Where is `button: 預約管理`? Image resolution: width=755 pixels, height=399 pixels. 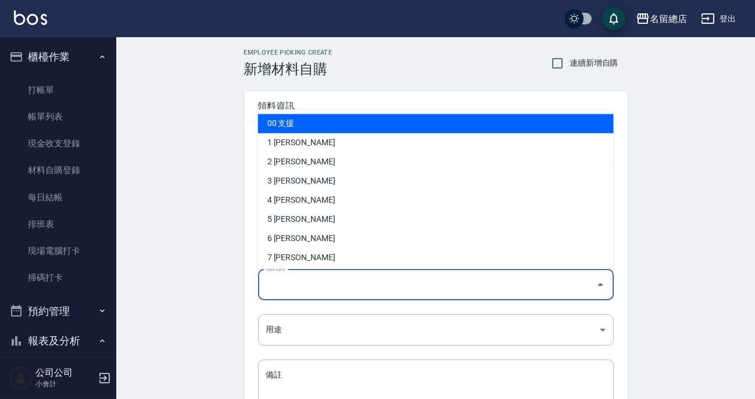
button: 預約管理 is located at coordinates (58, 312).